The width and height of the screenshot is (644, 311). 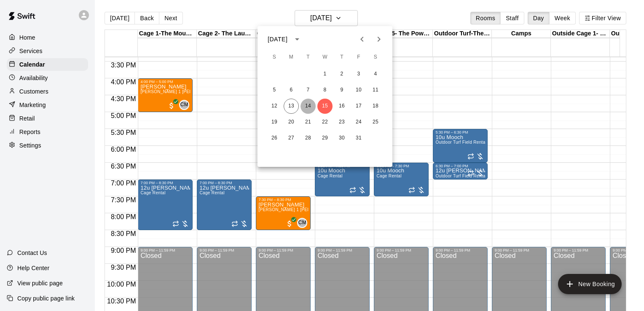 I want to click on button: 10, so click(x=359, y=90).